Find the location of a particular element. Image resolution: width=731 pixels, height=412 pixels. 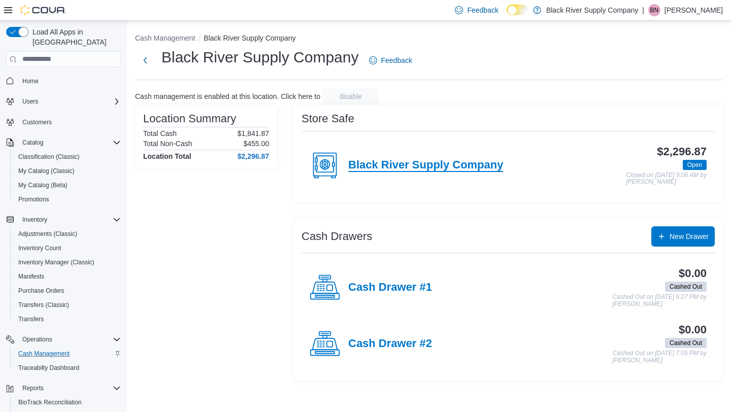

h4: Cash Drawer #1 is located at coordinates (390, 288).